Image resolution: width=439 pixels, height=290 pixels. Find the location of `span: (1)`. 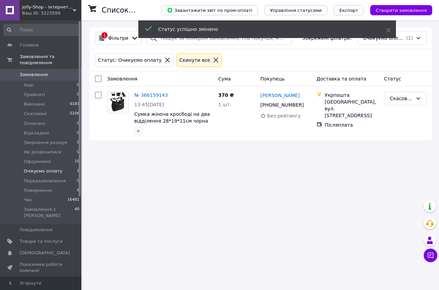

span: (1) is located at coordinates (410, 38).